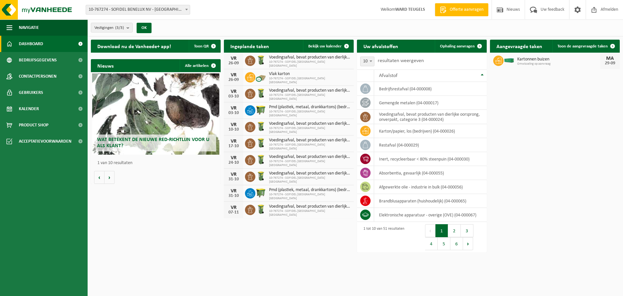  I want to click on div: 24-10, so click(234, 163).